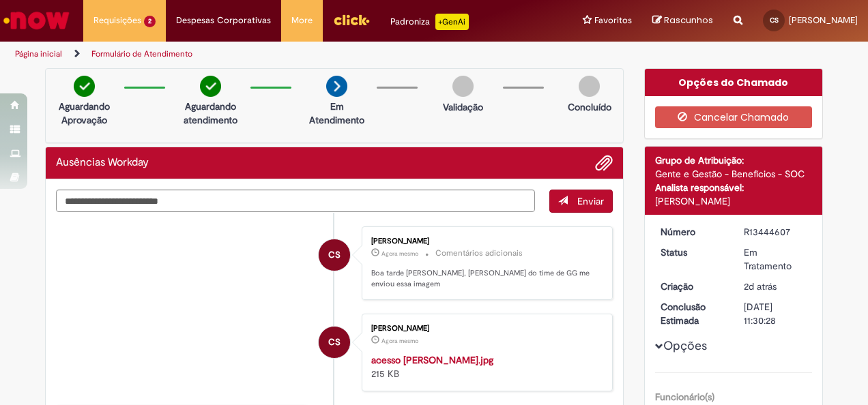  What do you see at coordinates (38, 54) in the screenshot?
I see `a: Página inicial` at bounding box center [38, 54].